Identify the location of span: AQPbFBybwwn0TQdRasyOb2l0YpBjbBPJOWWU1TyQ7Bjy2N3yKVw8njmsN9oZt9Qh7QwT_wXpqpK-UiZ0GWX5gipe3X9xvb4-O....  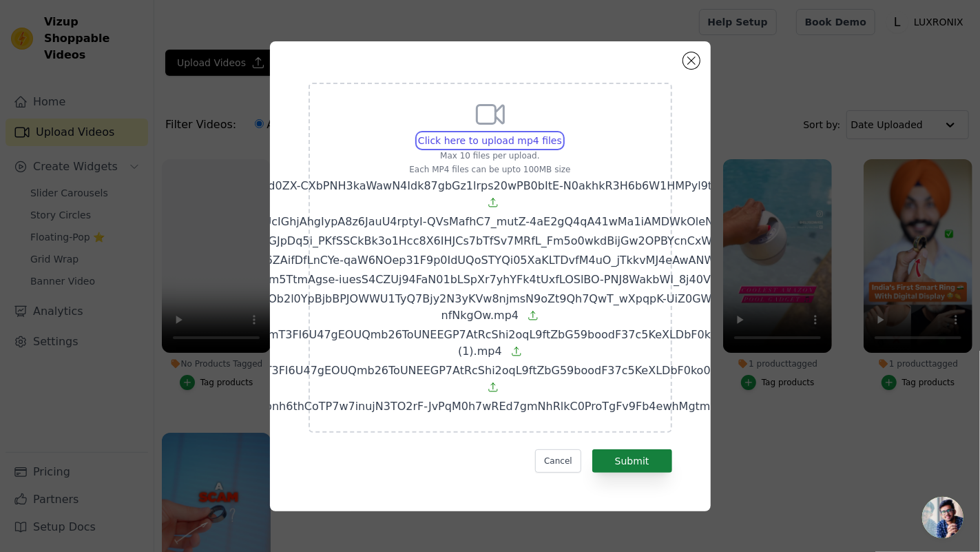
(490, 307).